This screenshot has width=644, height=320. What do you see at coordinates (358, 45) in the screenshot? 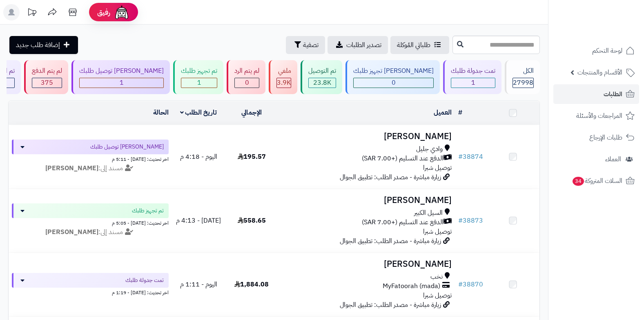
I see `a: تصدير الطلبات` at bounding box center [358, 45].